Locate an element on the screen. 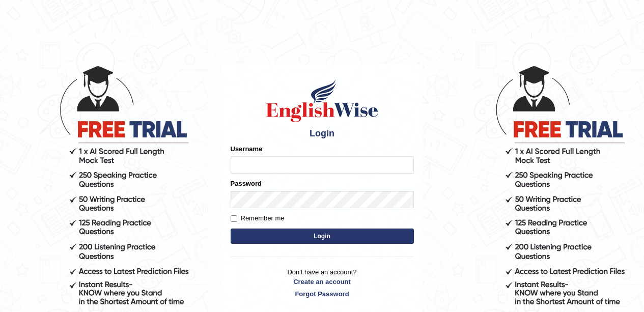 The height and width of the screenshot is (312, 644). p: Don't have an account? is located at coordinates (322, 283).